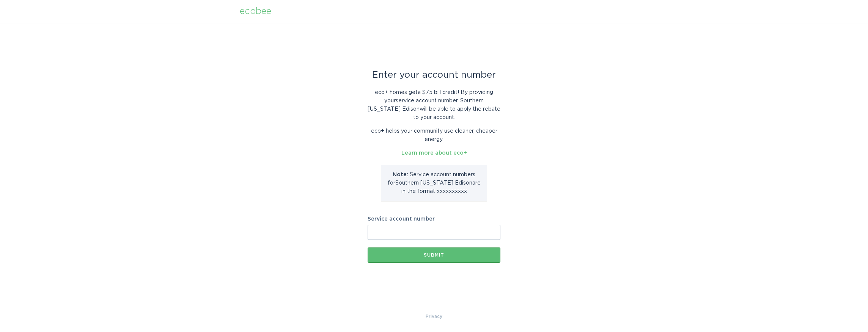  I want to click on strong: Note:, so click(400, 175).